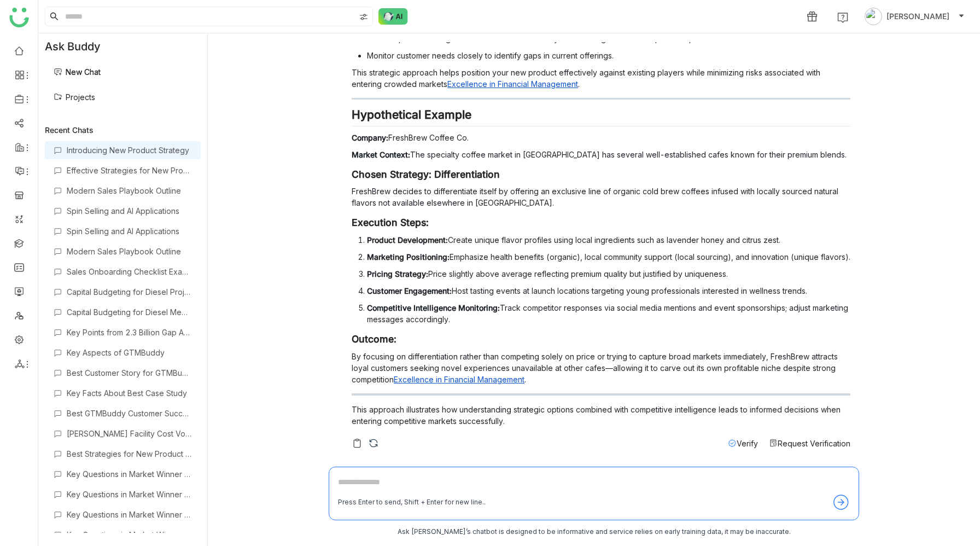 The image size is (980, 546). I want to click on h3: Chosen Strategy: Differentiation, so click(601, 175).